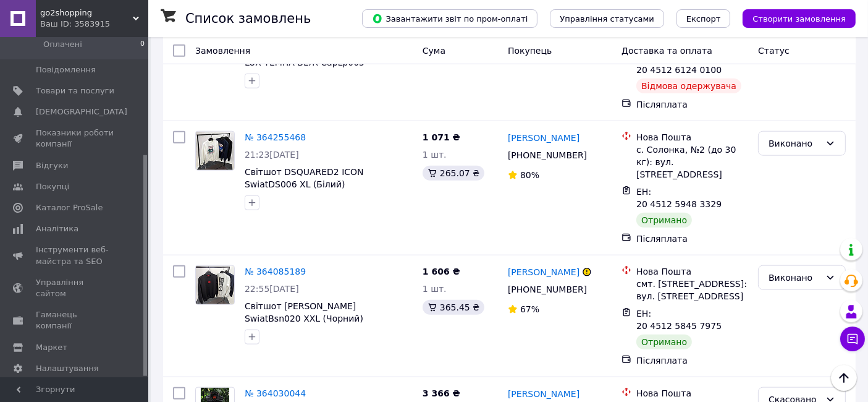 This screenshot has width=868, height=402. Describe the element at coordinates (607, 18) in the screenshot. I see `button: Управління статусами` at that location.